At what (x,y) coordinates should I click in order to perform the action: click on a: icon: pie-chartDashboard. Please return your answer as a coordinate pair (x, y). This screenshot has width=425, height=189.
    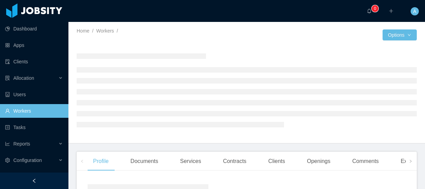
    Looking at the image, I should click on (34, 29).